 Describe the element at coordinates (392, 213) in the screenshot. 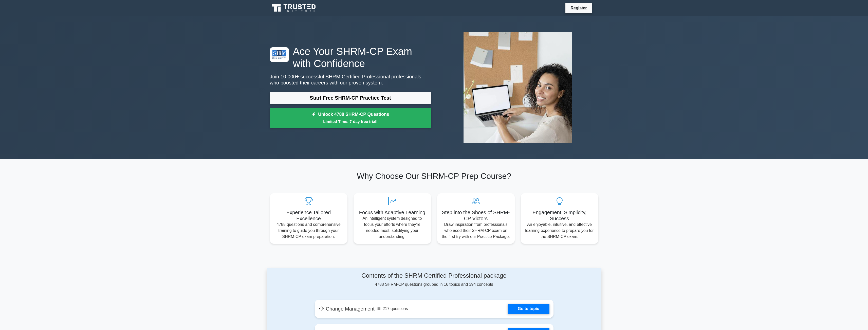

I see `h5: Focus with Adaptive Learning` at that location.